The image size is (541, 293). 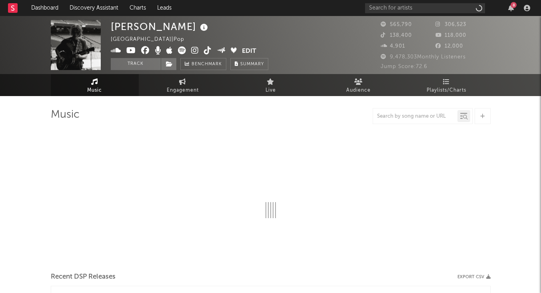 I want to click on input: Search for artists, so click(x=425, y=8).